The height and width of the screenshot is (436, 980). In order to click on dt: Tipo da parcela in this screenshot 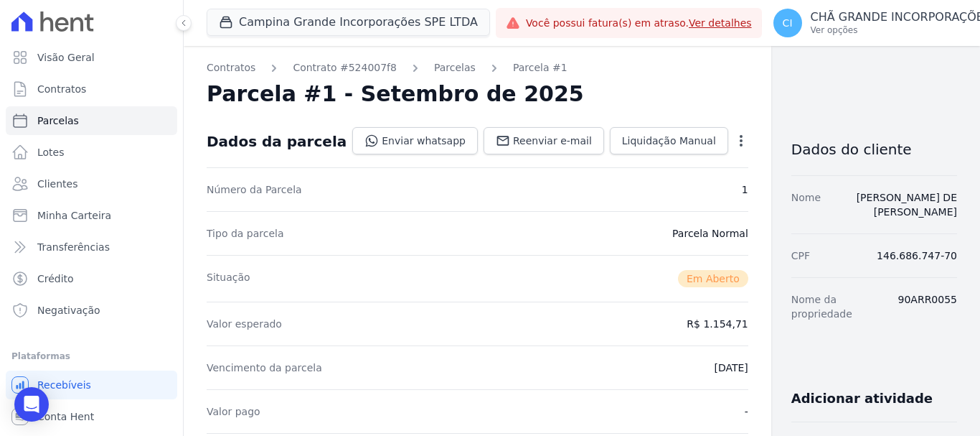, I will do `click(245, 234)`.